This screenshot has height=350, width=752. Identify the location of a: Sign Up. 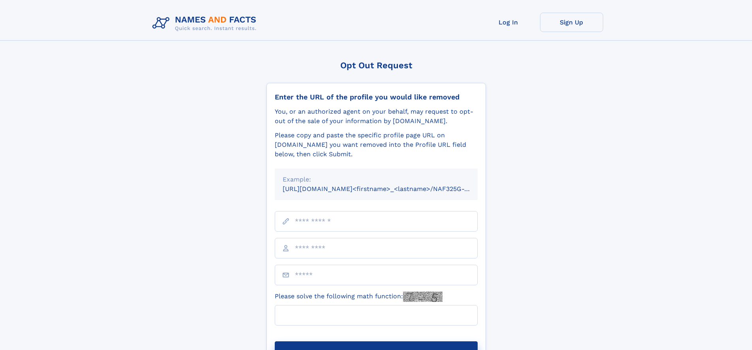
(572, 22).